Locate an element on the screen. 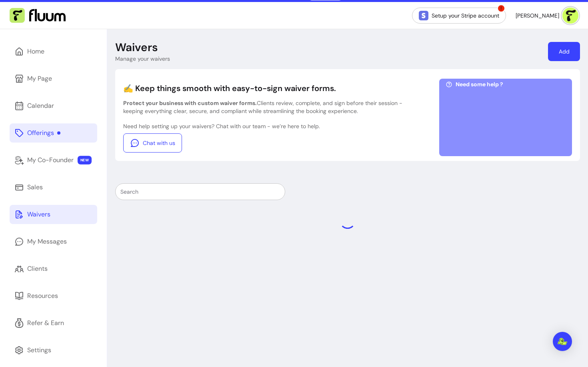 The height and width of the screenshot is (367, 588). a: Clients is located at coordinates (53, 269).